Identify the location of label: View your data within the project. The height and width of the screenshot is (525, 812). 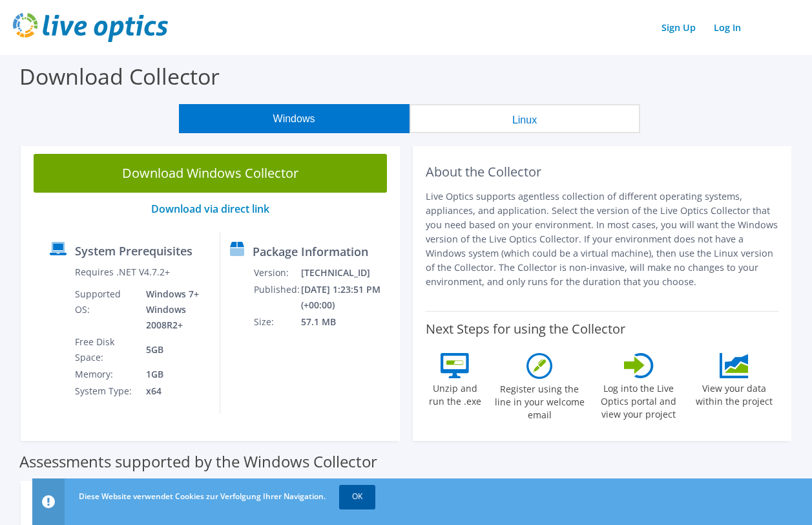
(735, 393).